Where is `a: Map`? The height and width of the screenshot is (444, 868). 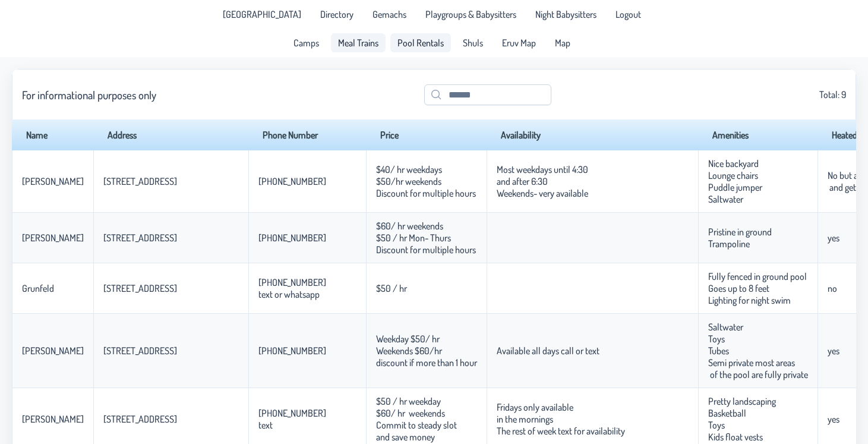
a: Map is located at coordinates (563, 43).